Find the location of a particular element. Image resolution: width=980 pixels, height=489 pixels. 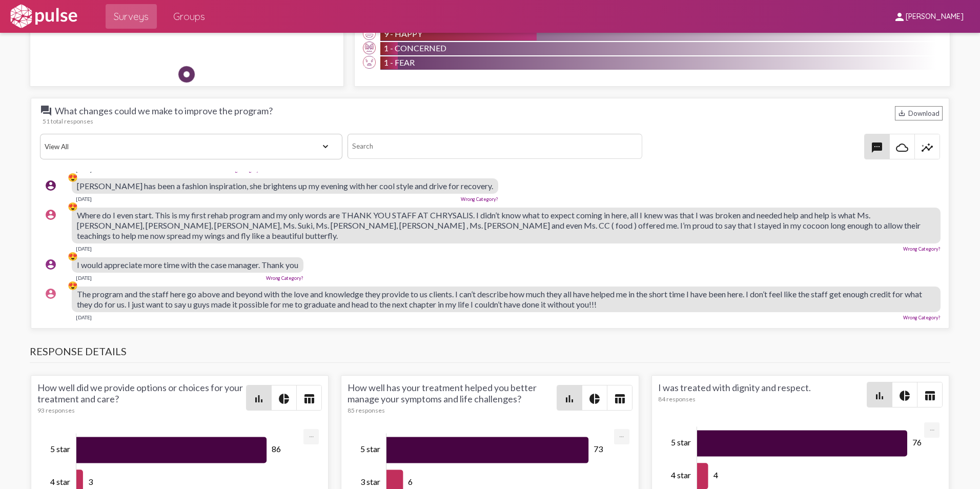

tspan: 4 is located at coordinates (715, 475).